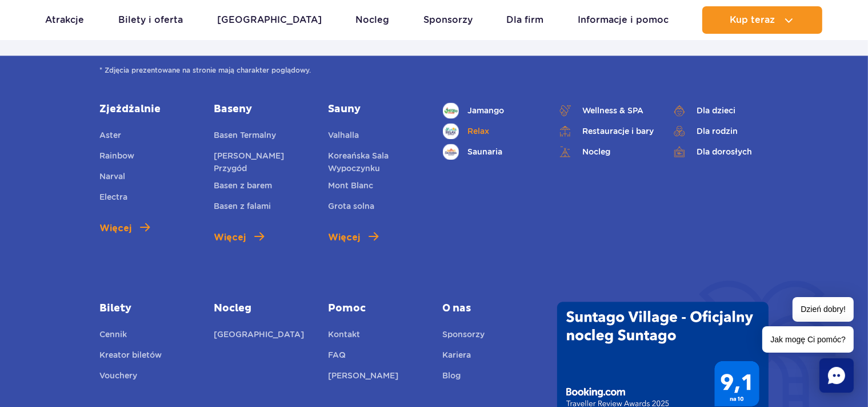  What do you see at coordinates (262, 109) in the screenshot?
I see `a: Baseny` at bounding box center [262, 109].